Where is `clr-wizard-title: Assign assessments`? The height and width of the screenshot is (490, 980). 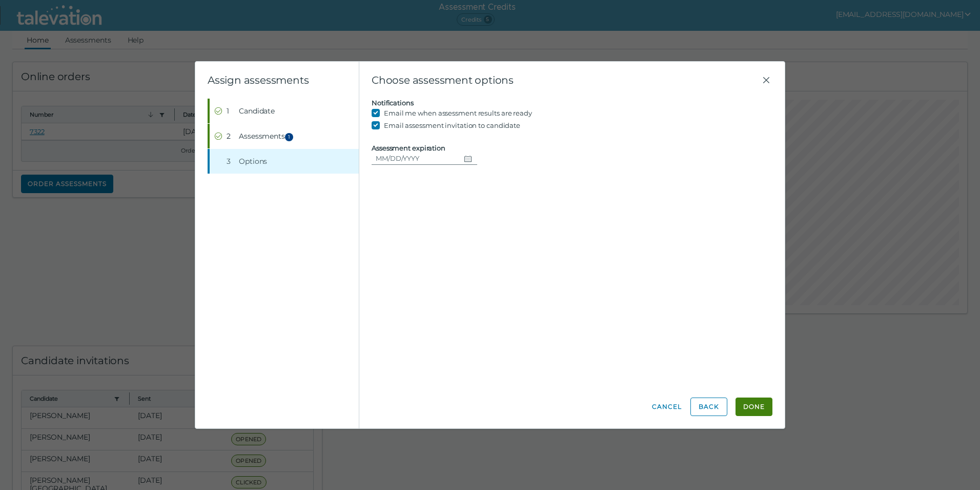
clr-wizard-title: Assign assessments is located at coordinates (258, 80).